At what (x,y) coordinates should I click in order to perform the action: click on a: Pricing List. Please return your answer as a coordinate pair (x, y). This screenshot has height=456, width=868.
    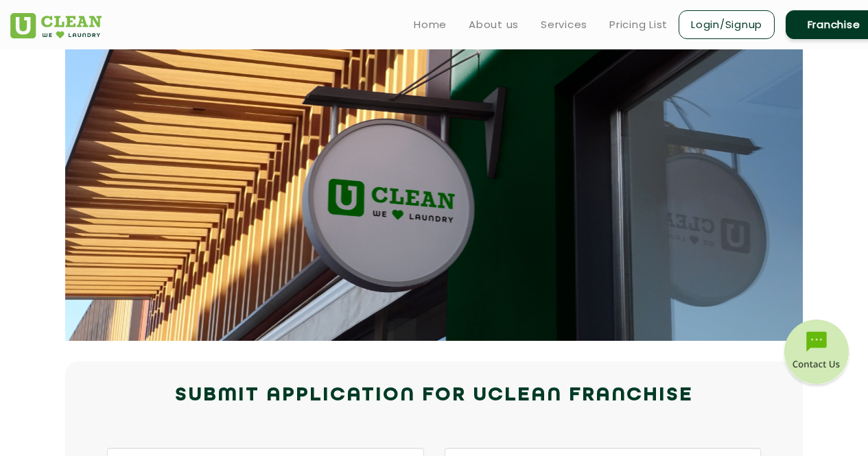
    Looking at the image, I should click on (638, 25).